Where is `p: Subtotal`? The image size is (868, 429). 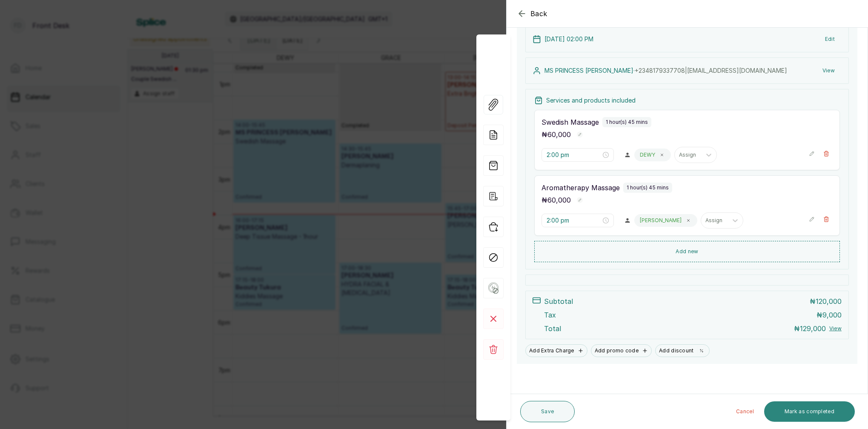 p: Subtotal is located at coordinates (558, 301).